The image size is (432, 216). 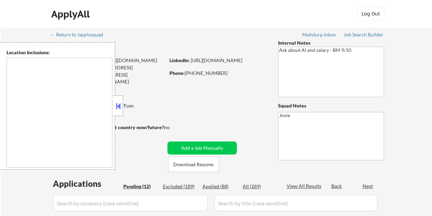 What do you see at coordinates (193, 164) in the screenshot?
I see `button: Download Resume` at bounding box center [193, 164].